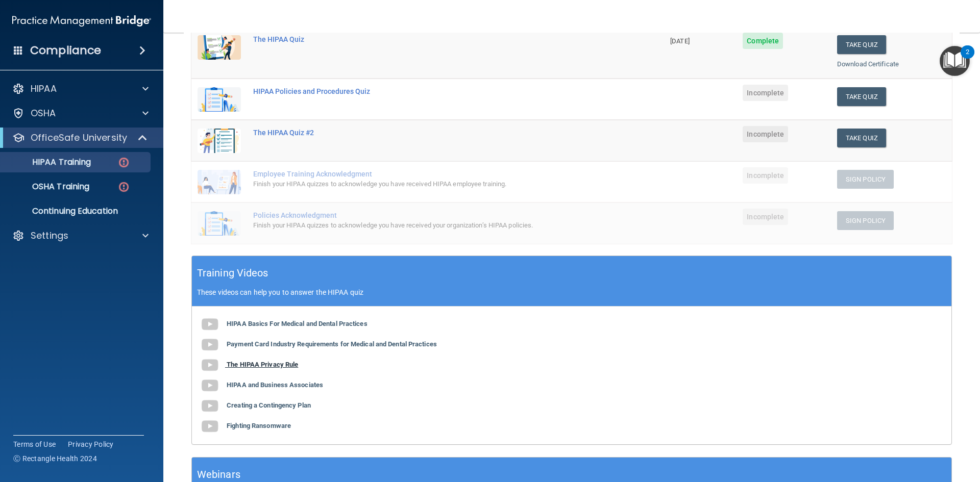 This screenshot has width=980, height=482. Describe the element at coordinates (233, 273) in the screenshot. I see `h5: Training Videos` at that location.